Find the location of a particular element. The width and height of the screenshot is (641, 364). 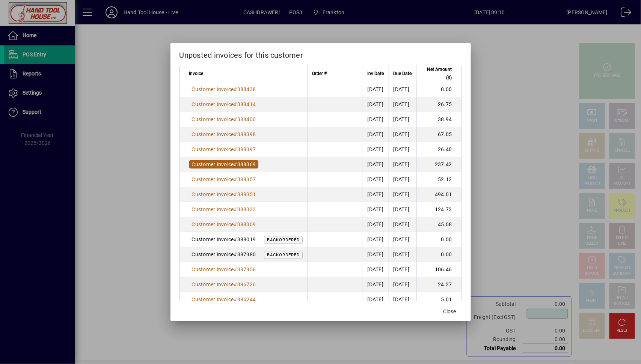

span: 388398 is located at coordinates (247, 134).